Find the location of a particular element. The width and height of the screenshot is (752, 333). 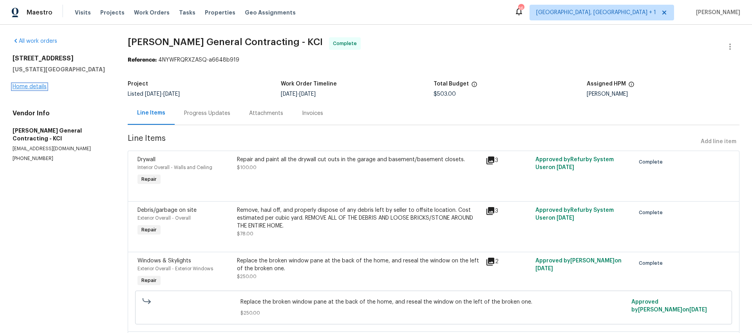

span: Work Orders is located at coordinates (152, 13).